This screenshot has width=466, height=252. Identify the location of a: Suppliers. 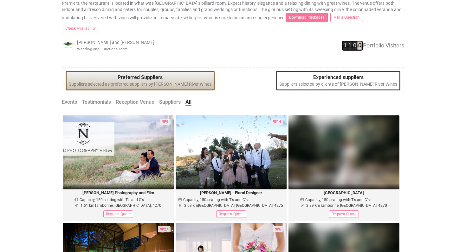
(170, 102).